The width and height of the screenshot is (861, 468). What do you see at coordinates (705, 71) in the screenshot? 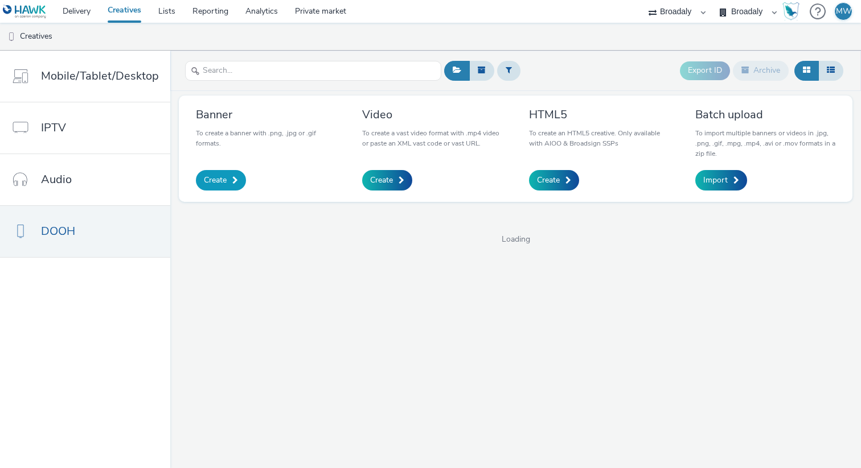
I see `button: Export ID` at bounding box center [705, 71].